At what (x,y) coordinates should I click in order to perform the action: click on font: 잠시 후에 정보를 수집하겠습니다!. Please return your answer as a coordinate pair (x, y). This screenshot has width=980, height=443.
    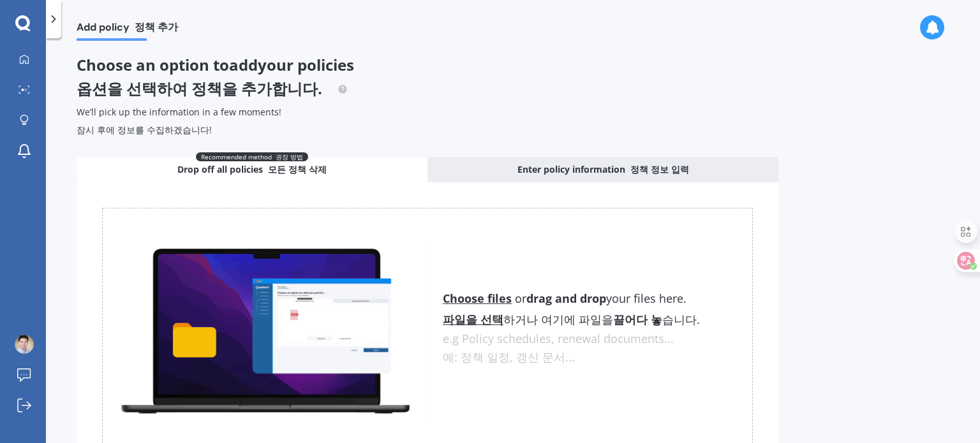
    Looking at the image, I should click on (144, 130).